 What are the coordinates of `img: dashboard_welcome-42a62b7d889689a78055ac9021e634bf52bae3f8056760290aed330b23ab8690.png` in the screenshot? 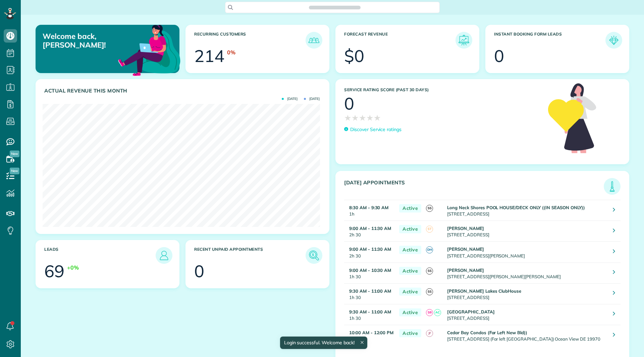 It's located at (149, 49).